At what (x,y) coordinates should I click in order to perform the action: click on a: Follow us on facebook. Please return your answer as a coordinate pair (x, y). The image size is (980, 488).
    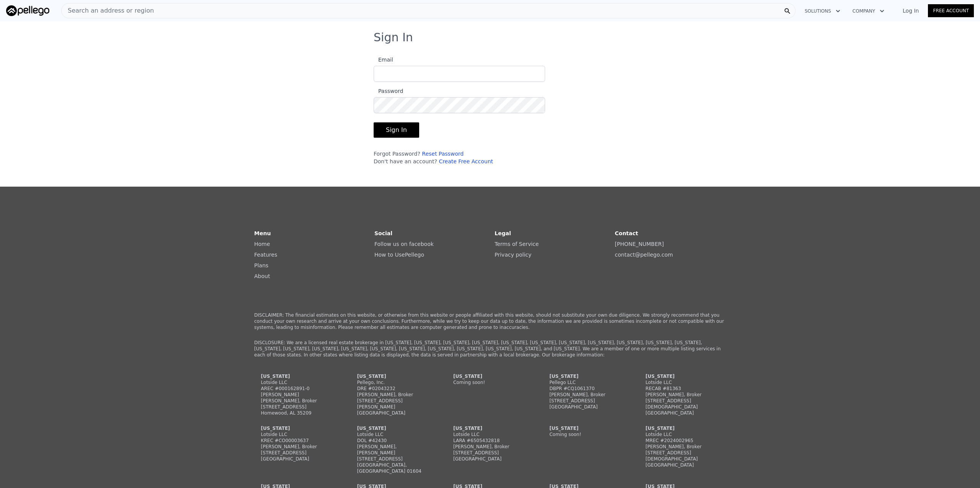
    Looking at the image, I should click on (404, 244).